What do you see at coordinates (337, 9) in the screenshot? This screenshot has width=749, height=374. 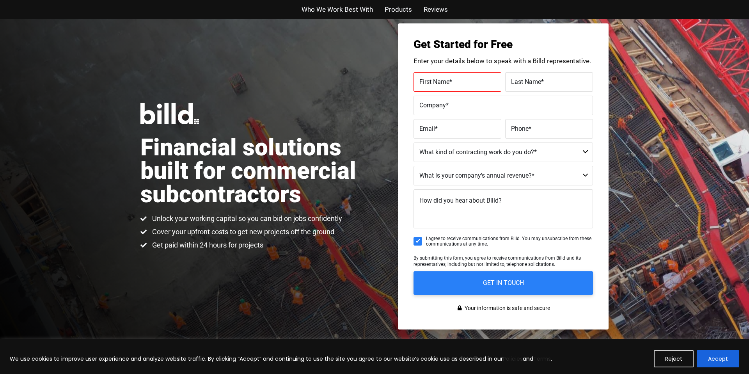 I see `span: Who We Work Best With` at bounding box center [337, 9].